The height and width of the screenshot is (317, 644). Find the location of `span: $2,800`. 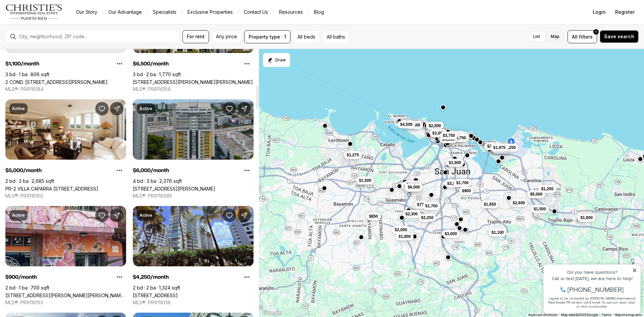

span: $2,800 is located at coordinates (413, 184).